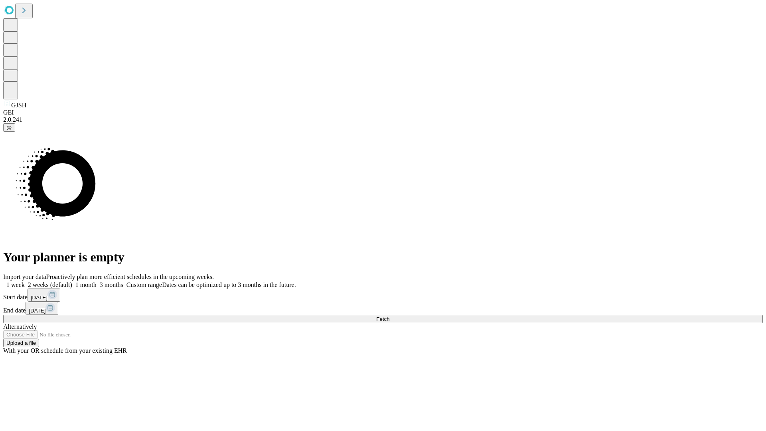 Image resolution: width=766 pixels, height=431 pixels. I want to click on span: Import your data, so click(25, 277).